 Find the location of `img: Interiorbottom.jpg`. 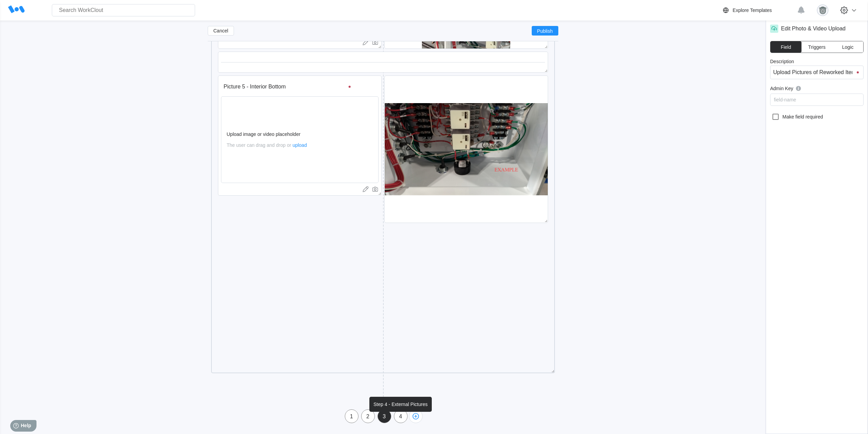

img: Interiorbottom.jpg is located at coordinates (466, 149).